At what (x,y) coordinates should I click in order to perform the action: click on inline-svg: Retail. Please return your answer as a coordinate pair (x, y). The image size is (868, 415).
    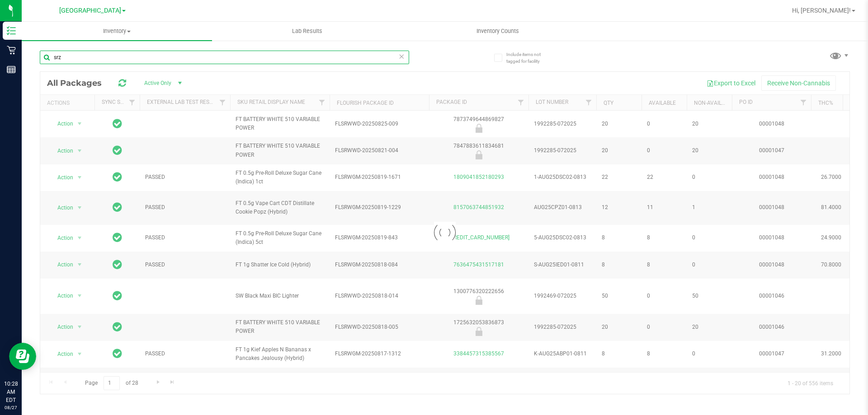
    Looking at the image, I should click on (11, 50).